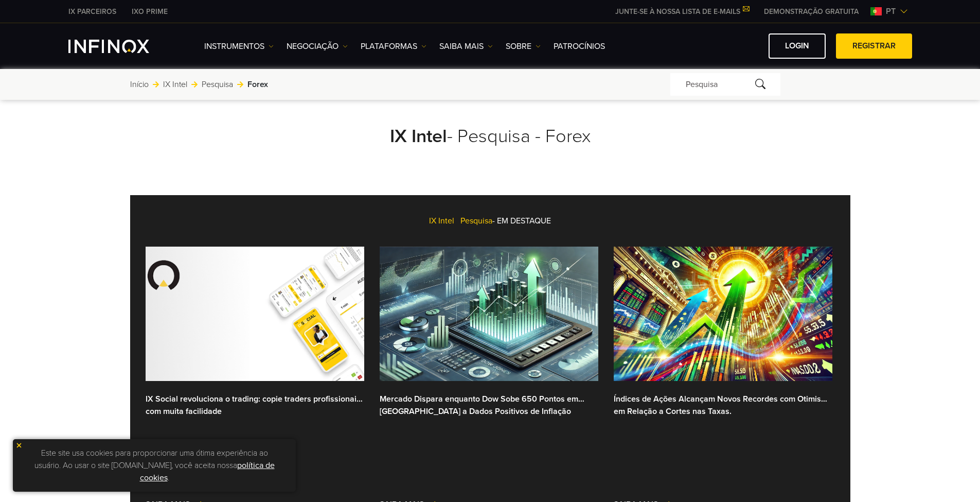  I want to click on a: Índices de Ações Alcançam Novos Recordes com Otimismo em Relação a Cortes nas Taxas., so click(723, 405).